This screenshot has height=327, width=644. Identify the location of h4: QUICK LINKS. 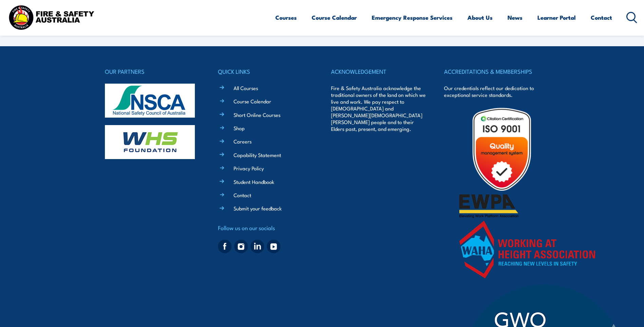
(266, 71).